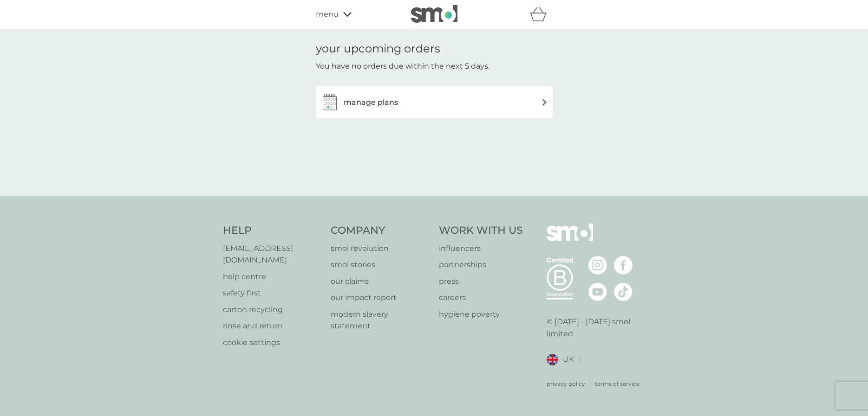  Describe the element at coordinates (272, 277) in the screenshot. I see `p: help centre` at that location.